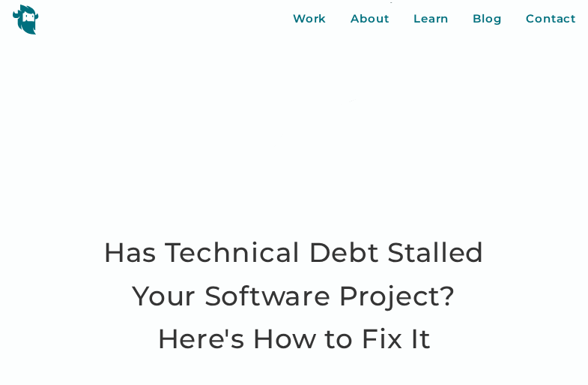 This screenshot has height=385, width=588. I want to click on div: Learn, so click(432, 19).